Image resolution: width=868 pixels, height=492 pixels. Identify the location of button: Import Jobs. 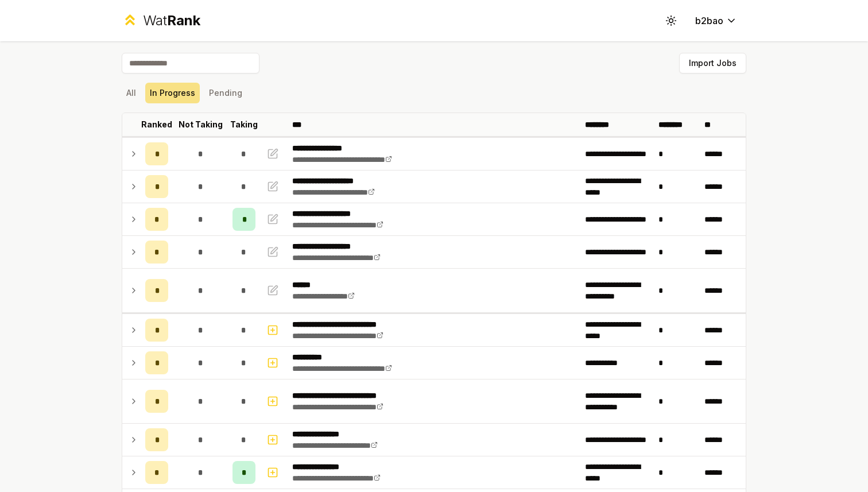
(712, 63).